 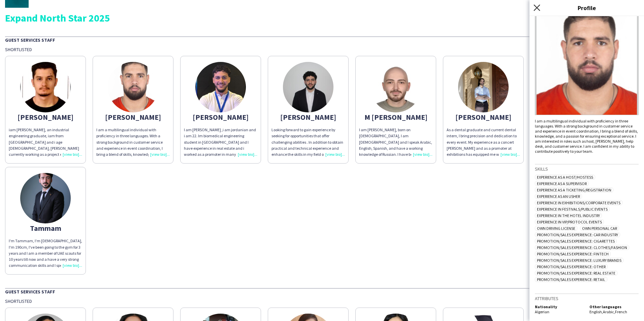 I want to click on div: Tammam, so click(x=46, y=228).